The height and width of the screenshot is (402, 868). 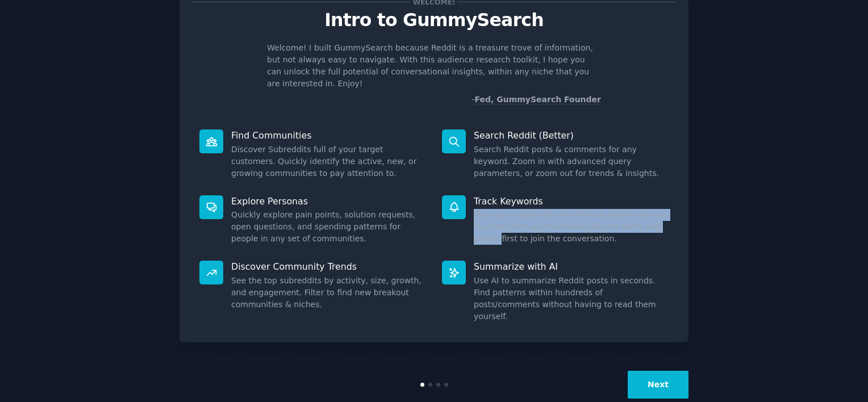 I want to click on p: Track Keywords, so click(x=571, y=201).